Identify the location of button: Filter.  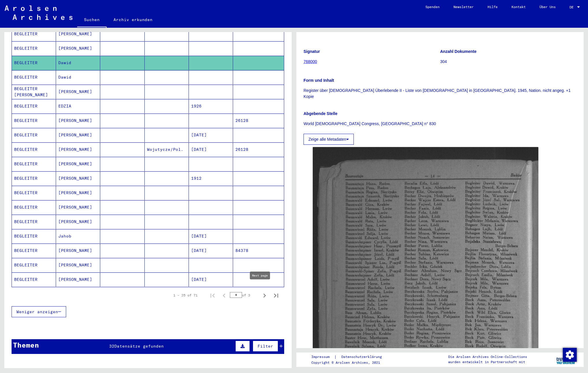
(265, 346).